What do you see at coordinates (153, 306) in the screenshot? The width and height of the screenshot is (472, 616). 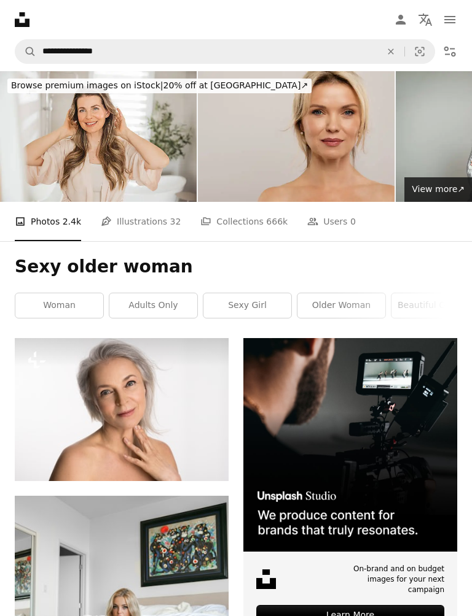 I see `a: adults only` at bounding box center [153, 306].